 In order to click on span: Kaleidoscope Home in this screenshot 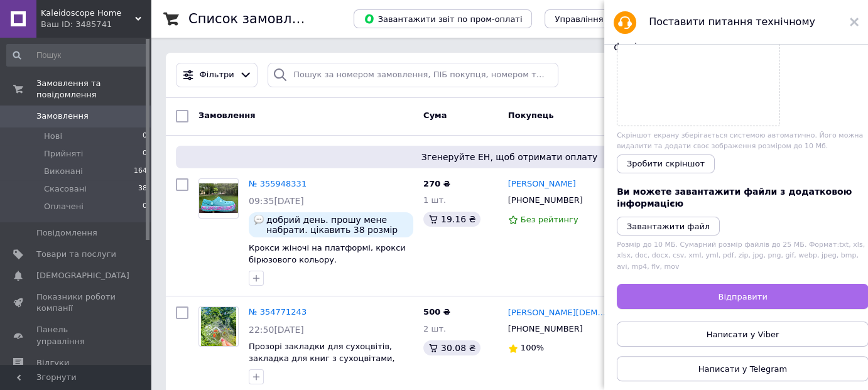, I will do `click(88, 13)`.